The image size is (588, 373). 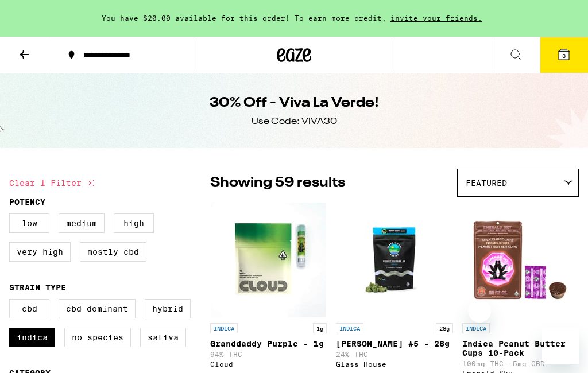 I want to click on label: Low, so click(x=29, y=223).